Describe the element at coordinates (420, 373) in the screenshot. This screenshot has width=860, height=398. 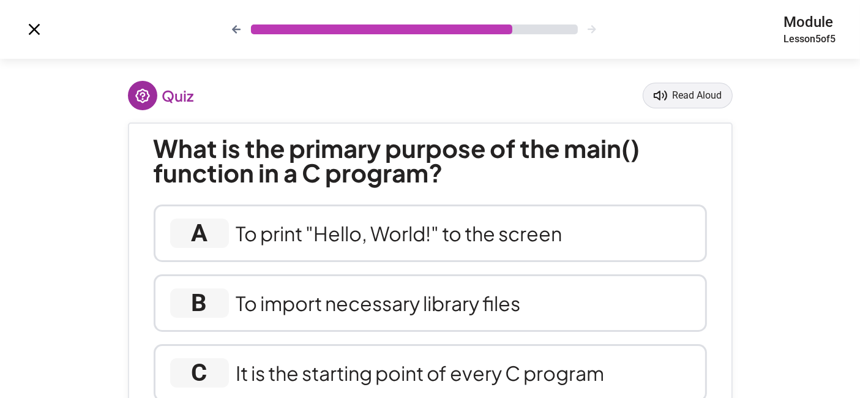
I see `div: It is the starting point of every C program` at that location.